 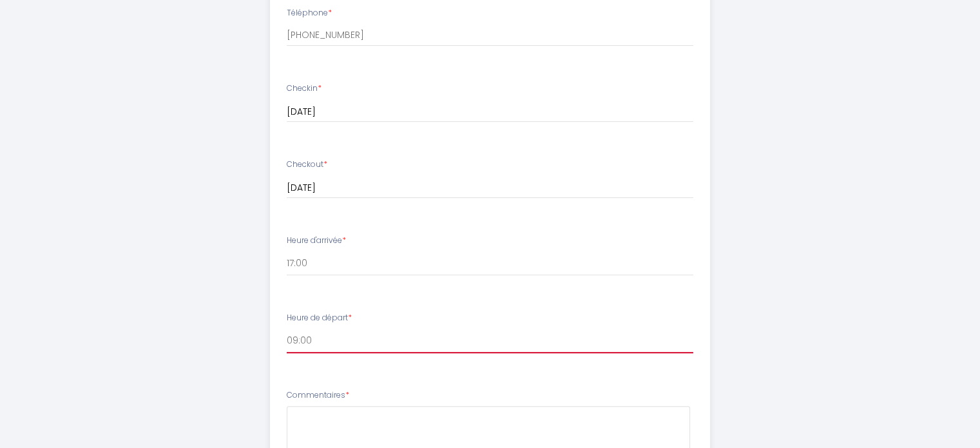 I want to click on label: Téléphone, so click(x=309, y=13).